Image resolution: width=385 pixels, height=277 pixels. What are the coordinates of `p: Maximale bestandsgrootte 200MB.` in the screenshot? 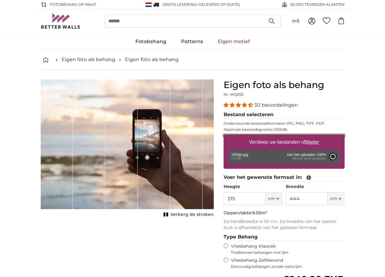 It's located at (284, 130).